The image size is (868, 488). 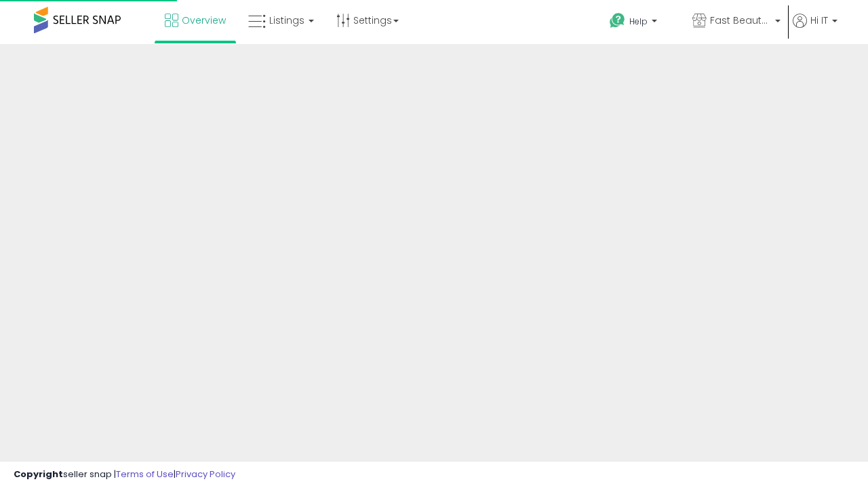 I want to click on a: Hi IT, so click(x=815, y=28).